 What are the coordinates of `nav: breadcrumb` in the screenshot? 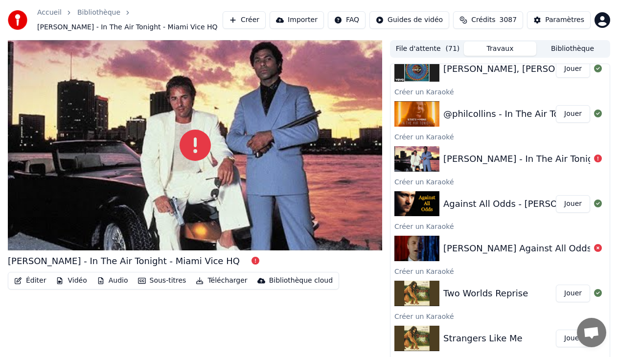 It's located at (130, 20).